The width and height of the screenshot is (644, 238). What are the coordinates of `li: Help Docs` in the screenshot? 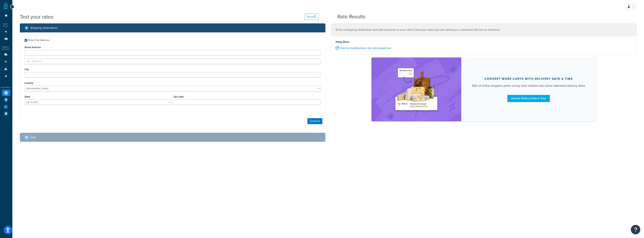 It's located at (6, 113).